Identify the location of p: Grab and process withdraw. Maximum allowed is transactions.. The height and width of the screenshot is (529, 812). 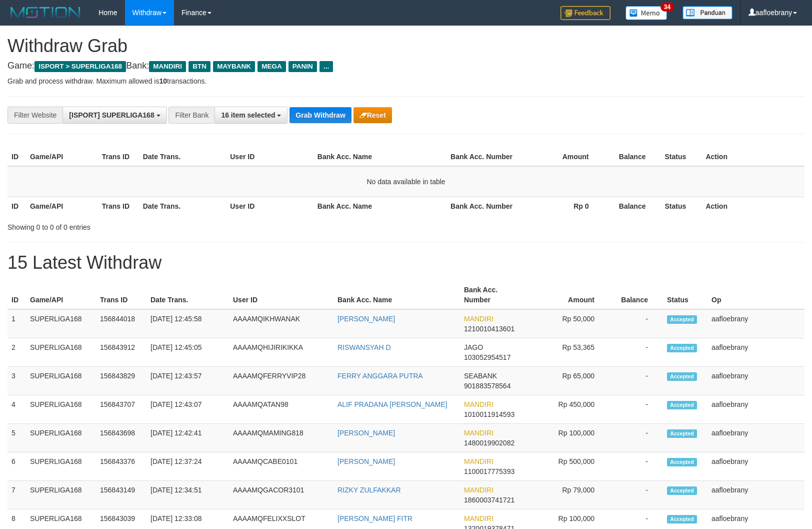
(406, 81).